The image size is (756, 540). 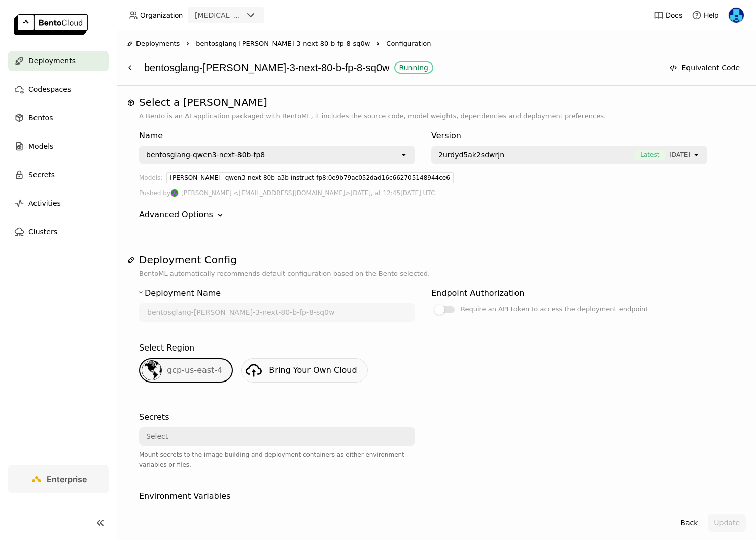 What do you see at coordinates (727, 522) in the screenshot?
I see `button: Update` at bounding box center [727, 522].